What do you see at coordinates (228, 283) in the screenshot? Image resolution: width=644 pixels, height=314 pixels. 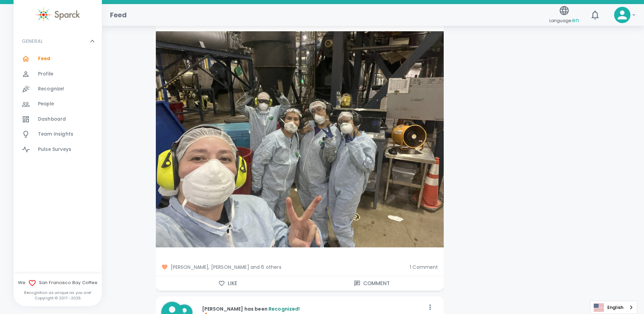 I see `button: Like` at bounding box center [228, 283].